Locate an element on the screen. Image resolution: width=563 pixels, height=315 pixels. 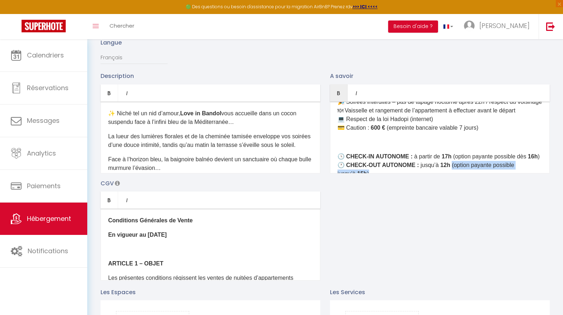
a: Chercher is located at coordinates (122, 27).